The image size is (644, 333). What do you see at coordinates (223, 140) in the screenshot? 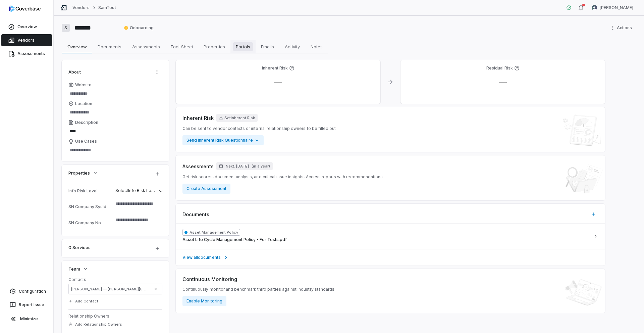
I see `button: Send Inherent Risk Questionnaire` at bounding box center [223, 140].